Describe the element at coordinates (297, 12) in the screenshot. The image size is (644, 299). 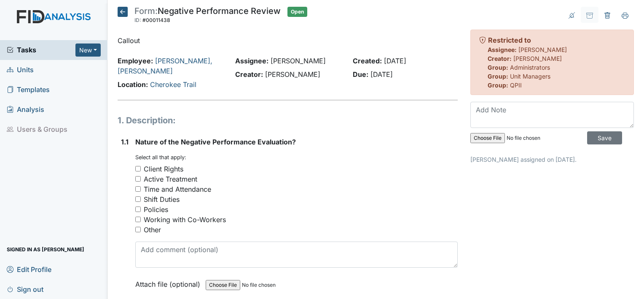
I see `span: Open` at that location.